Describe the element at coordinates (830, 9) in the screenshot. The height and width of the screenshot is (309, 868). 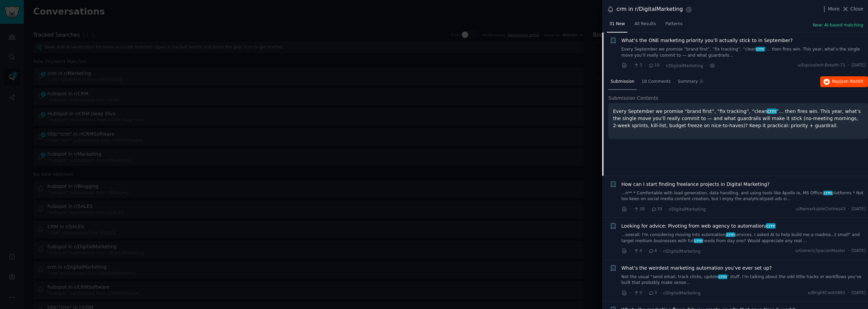
I see `button: More` at that location.